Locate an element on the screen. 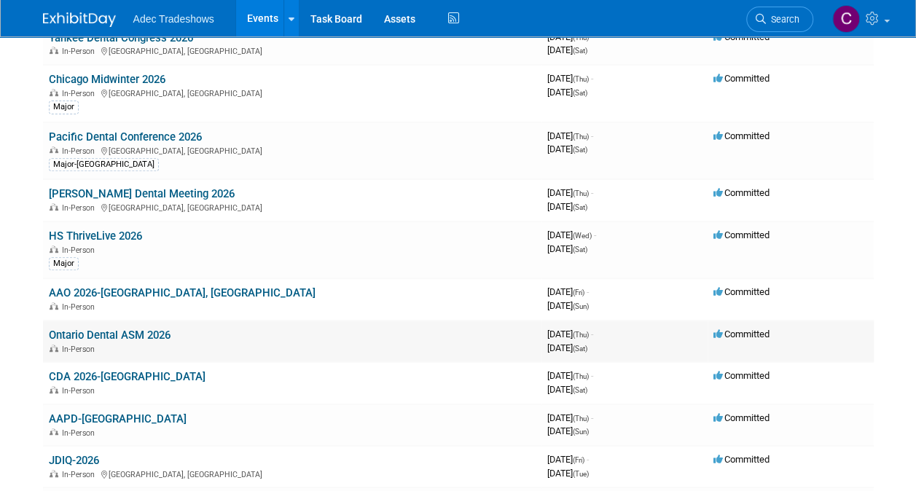 The height and width of the screenshot is (491, 916). a: Chicago Midwinter 2026 is located at coordinates (107, 79).